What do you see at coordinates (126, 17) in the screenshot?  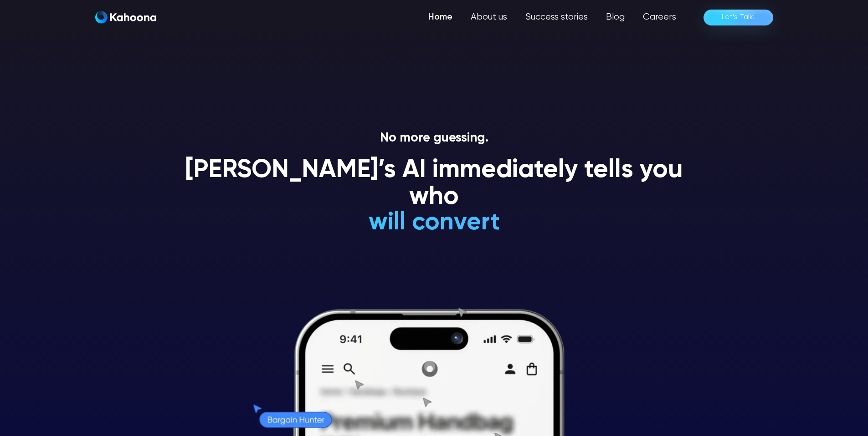 I see `img: Kahoona logo white` at bounding box center [126, 17].